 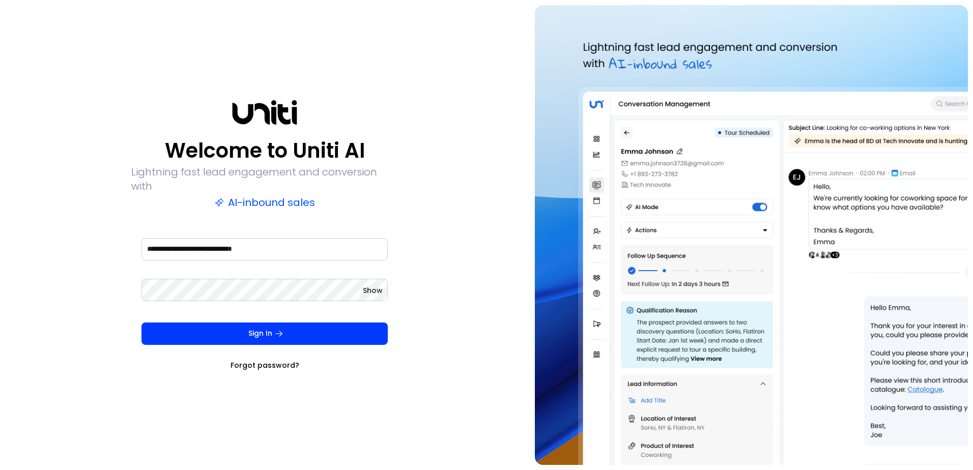 I want to click on p: Lightning fast lead engagement and conversion with, so click(x=265, y=179).